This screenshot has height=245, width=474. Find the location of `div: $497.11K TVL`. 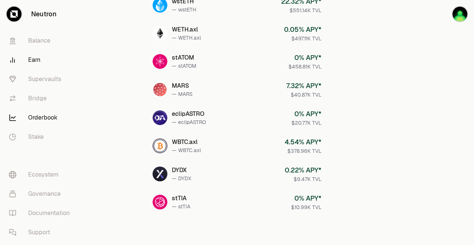

div: $497.11K TVL is located at coordinates (302, 38).